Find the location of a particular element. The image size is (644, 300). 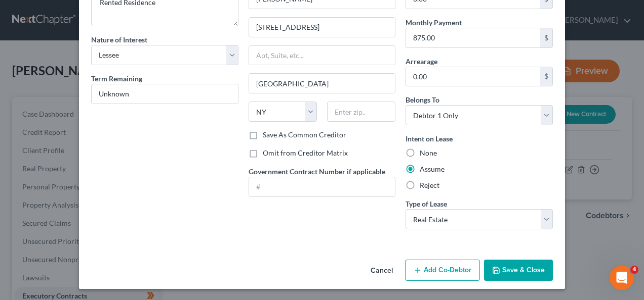

label: Reject is located at coordinates (430, 186).